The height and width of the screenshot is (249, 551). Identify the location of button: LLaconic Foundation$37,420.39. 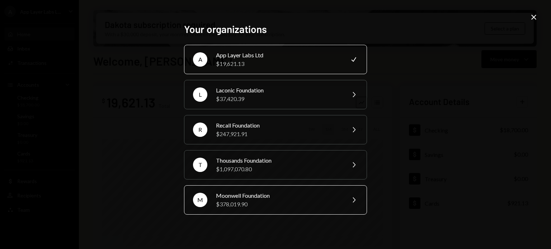
(275, 95).